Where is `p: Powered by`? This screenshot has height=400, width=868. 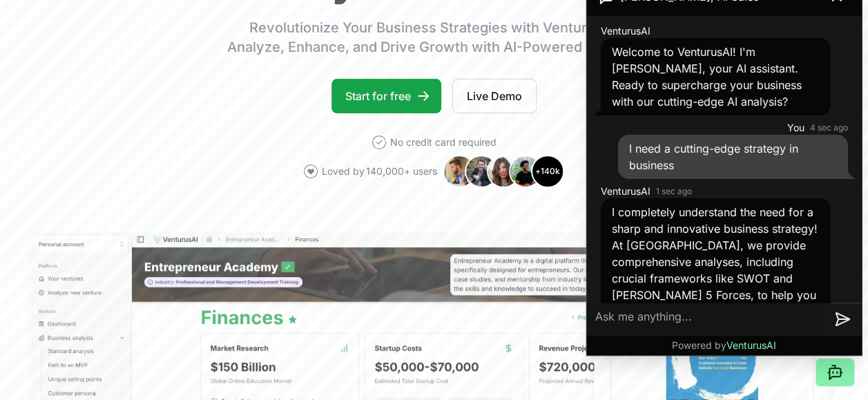
p: Powered by is located at coordinates (724, 345).